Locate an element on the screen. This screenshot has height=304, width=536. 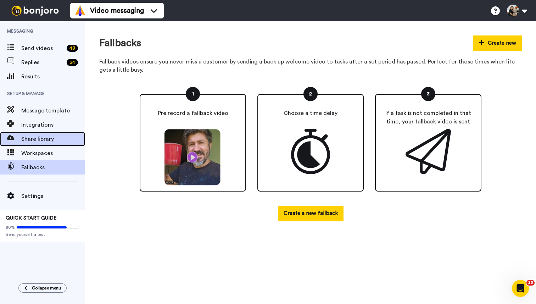
span: Results is located at coordinates (53, 77).